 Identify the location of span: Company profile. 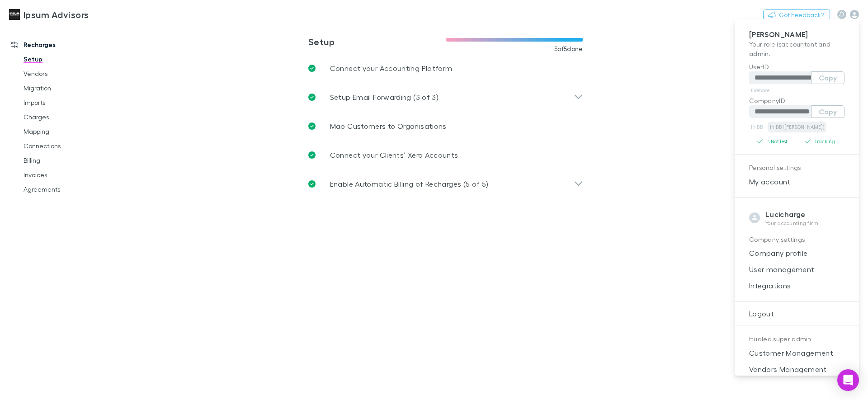
(797, 253).